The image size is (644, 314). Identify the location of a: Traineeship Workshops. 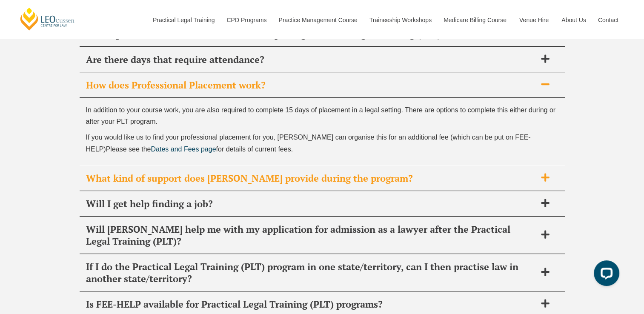
(400, 20).